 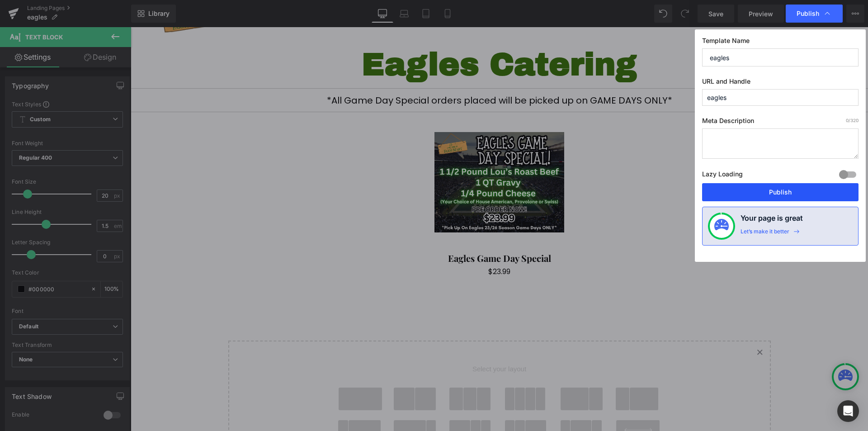 I want to click on label: Meta Description, so click(x=780, y=122).